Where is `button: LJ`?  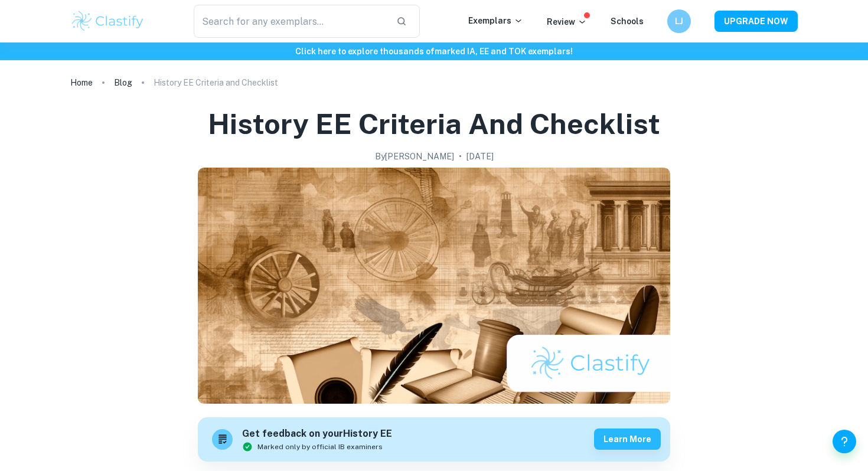 button: LJ is located at coordinates (679, 21).